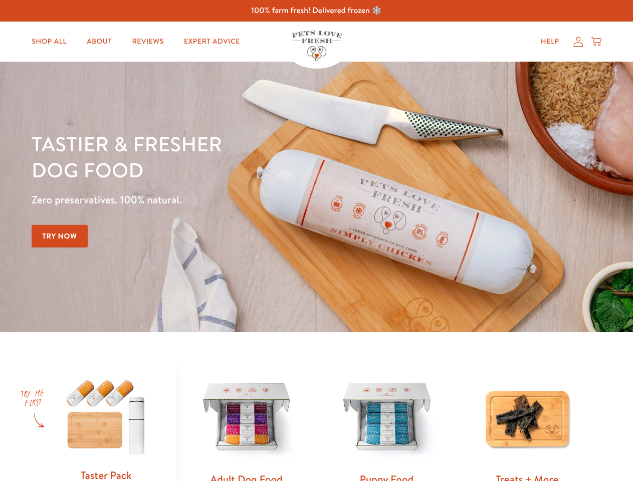  What do you see at coordinates (49, 42) in the screenshot?
I see `a: Shop All` at bounding box center [49, 42].